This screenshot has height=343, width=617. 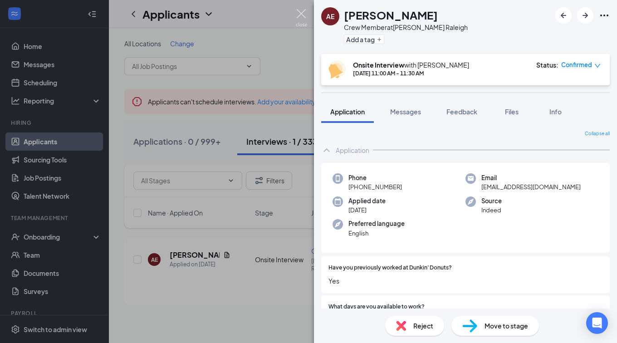 What do you see at coordinates (530, 178) in the screenshot?
I see `span: Email` at bounding box center [530, 178].